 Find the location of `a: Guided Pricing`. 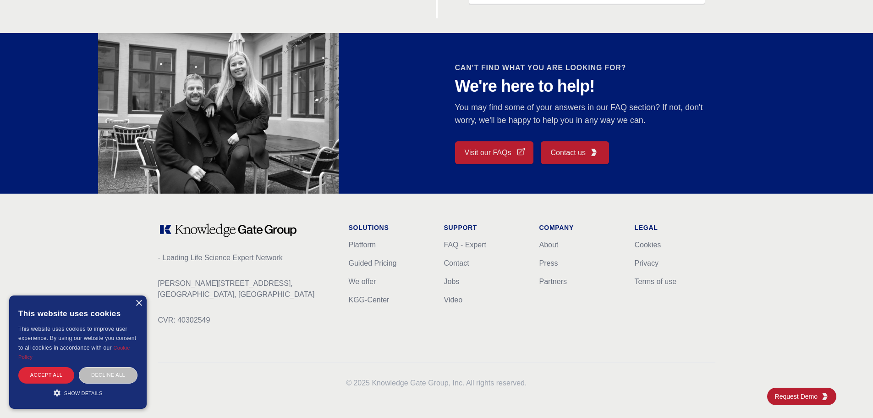

a: Guided Pricing is located at coordinates (373, 263).